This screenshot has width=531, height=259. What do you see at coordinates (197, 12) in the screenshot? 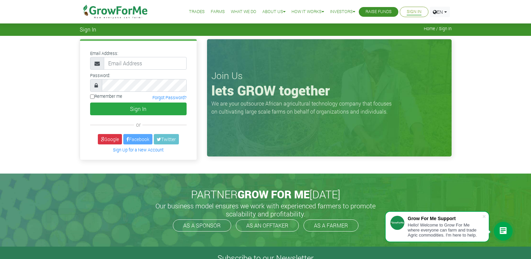
I see `a: Trades` at bounding box center [197, 12].